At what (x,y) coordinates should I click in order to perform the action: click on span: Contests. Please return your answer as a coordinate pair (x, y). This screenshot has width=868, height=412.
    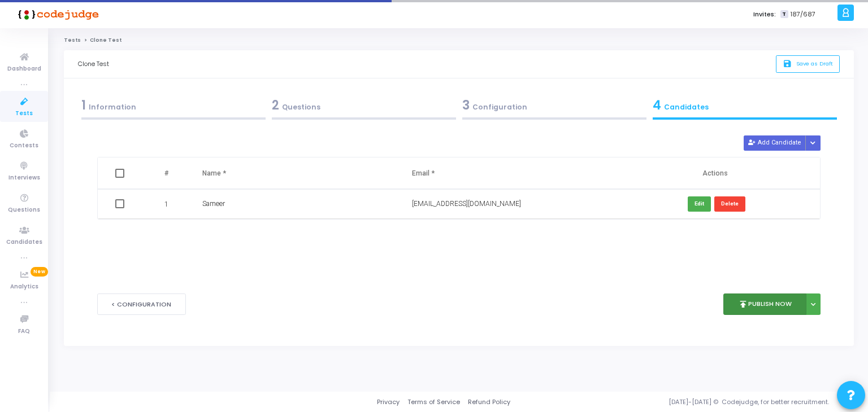
    Looking at the image, I should click on (24, 146).